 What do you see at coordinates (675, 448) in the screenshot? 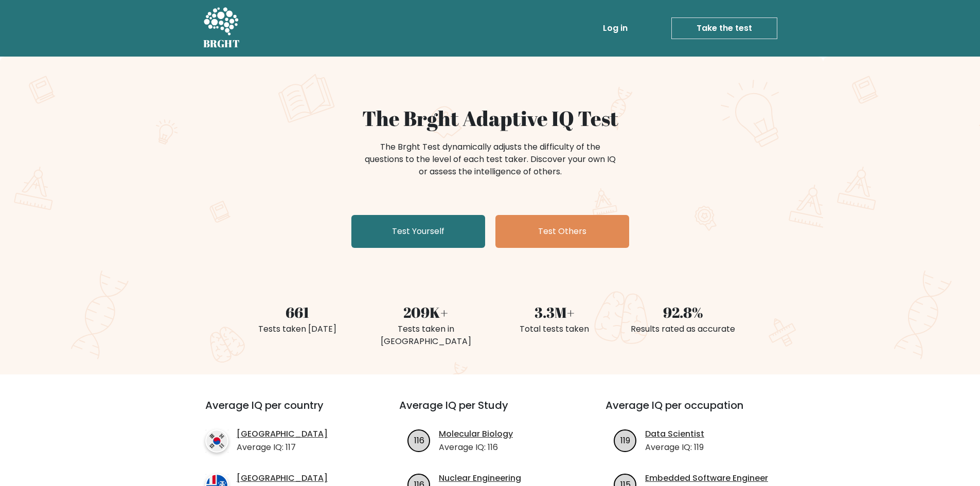
I see `p: Average IQ: 119` at bounding box center [675, 448].